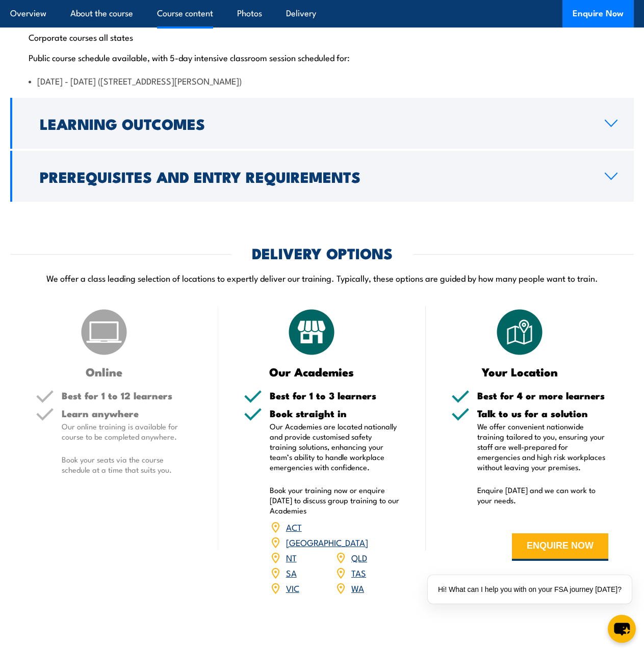  What do you see at coordinates (293, 527) in the screenshot?
I see `a: ACT` at bounding box center [293, 527].